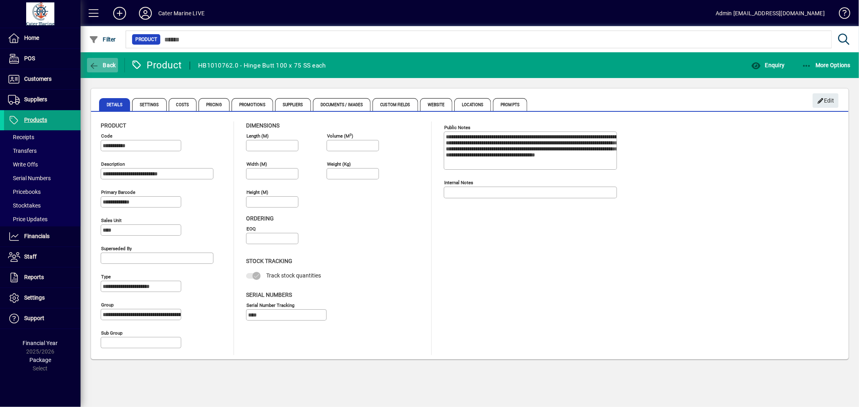  What do you see at coordinates (42, 219) in the screenshot?
I see `a: Price Updates` at bounding box center [42, 219].